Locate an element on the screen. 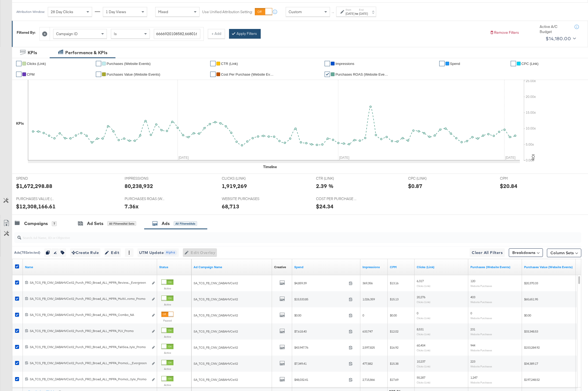 Image resolution: width=588 pixels, height=391 pixels. span: $65,651.95 is located at coordinates (531, 299).